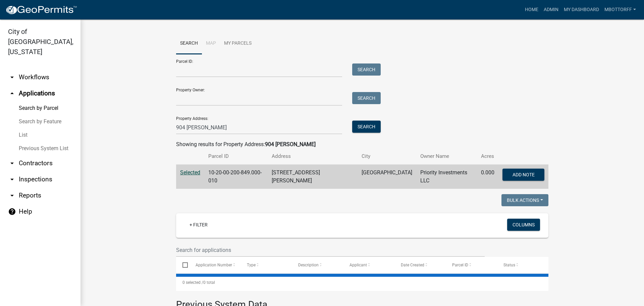 The width and height of the screenshot is (644, 306). I want to click on datatable-header-cell: Status, so click(523, 265).